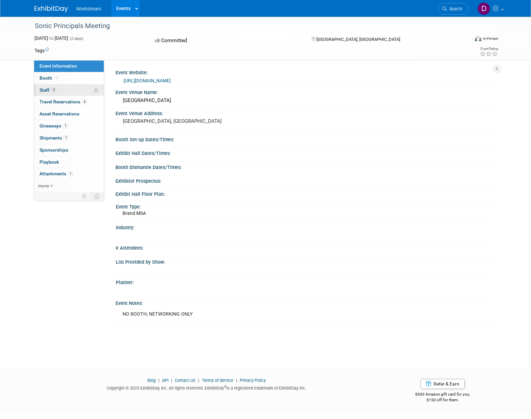  I want to click on div: Sonic Principals Meeting, so click(245, 26).